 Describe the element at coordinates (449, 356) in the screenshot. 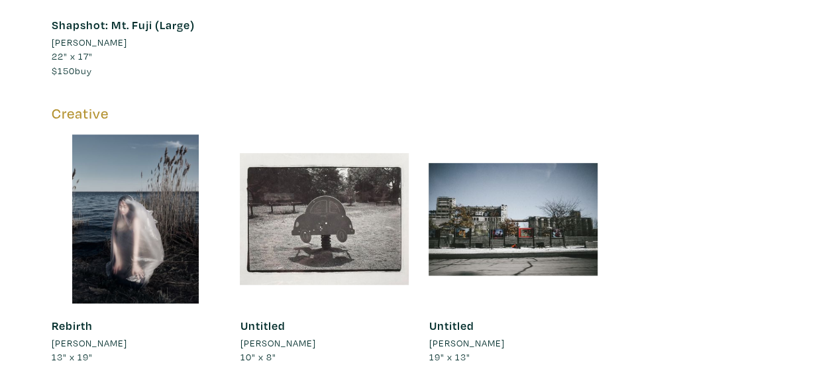

I see `span: 19" x 13"` at that location.